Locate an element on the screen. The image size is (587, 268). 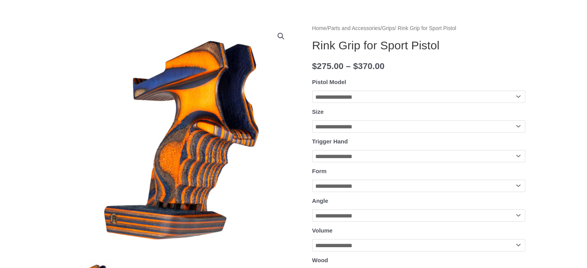
label: Wood is located at coordinates (320, 260).